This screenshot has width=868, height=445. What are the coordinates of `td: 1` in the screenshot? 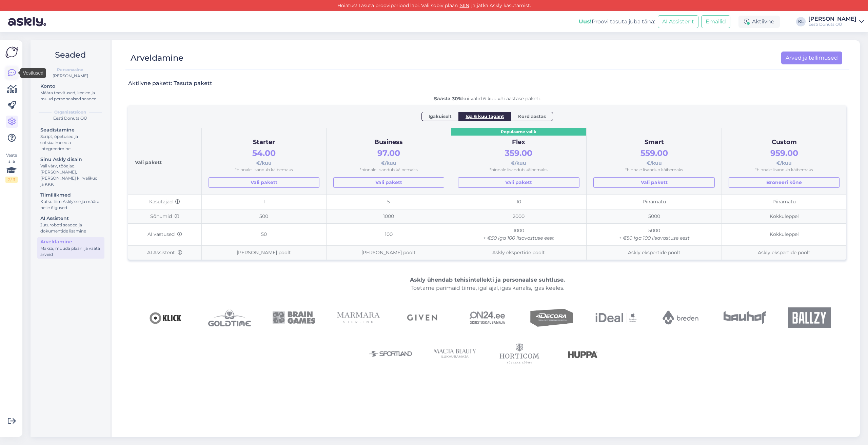 It's located at (264, 202).